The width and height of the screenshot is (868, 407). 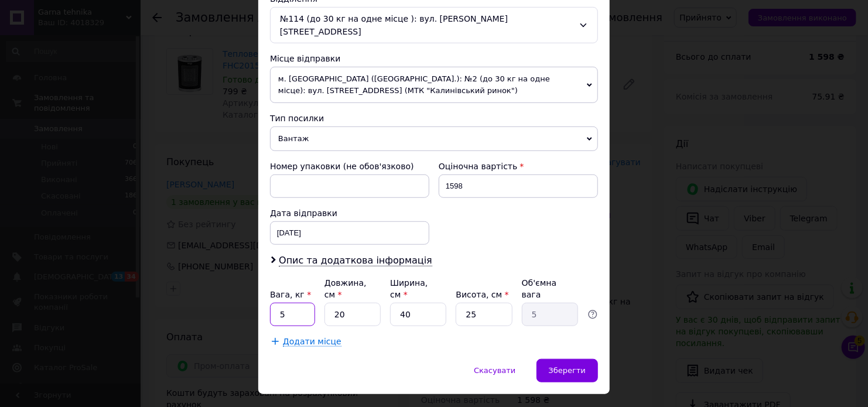 I want to click on label: Вага, кг, so click(x=291, y=295).